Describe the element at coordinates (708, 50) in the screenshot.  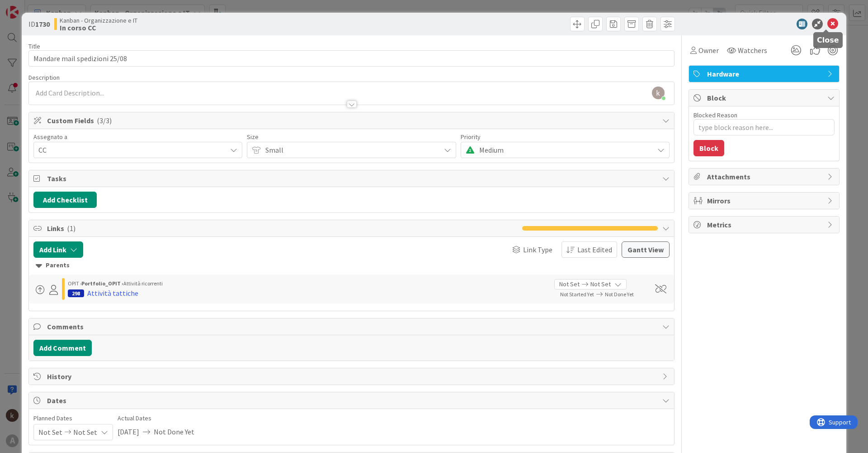
I see `span: Owner` at that location.